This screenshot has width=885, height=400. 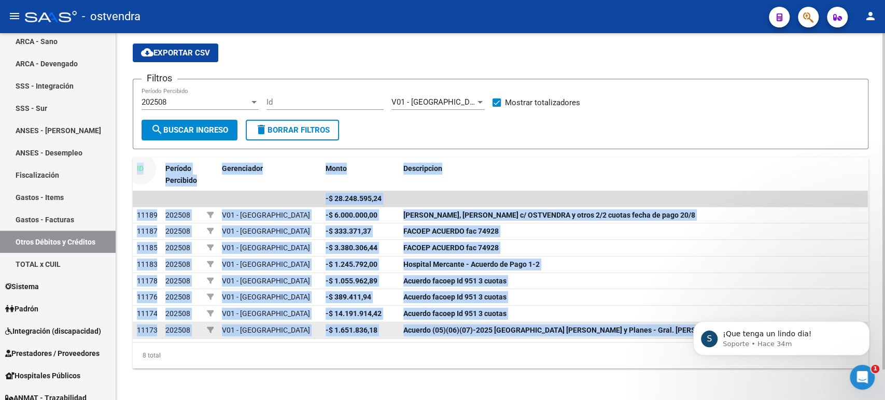 I want to click on span: Padrón, so click(x=22, y=309).